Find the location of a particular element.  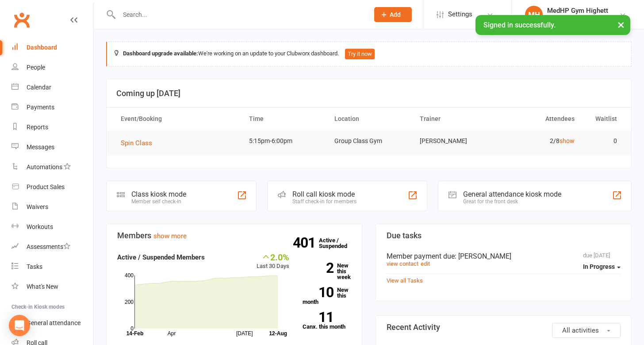

span: Signed in successfully. is located at coordinates (519, 25).